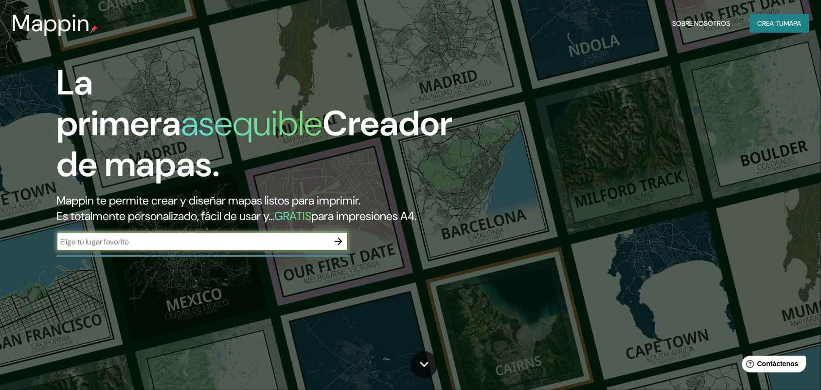  What do you see at coordinates (771, 23) in the screenshot?
I see `font: Crea tu` at bounding box center [771, 23].